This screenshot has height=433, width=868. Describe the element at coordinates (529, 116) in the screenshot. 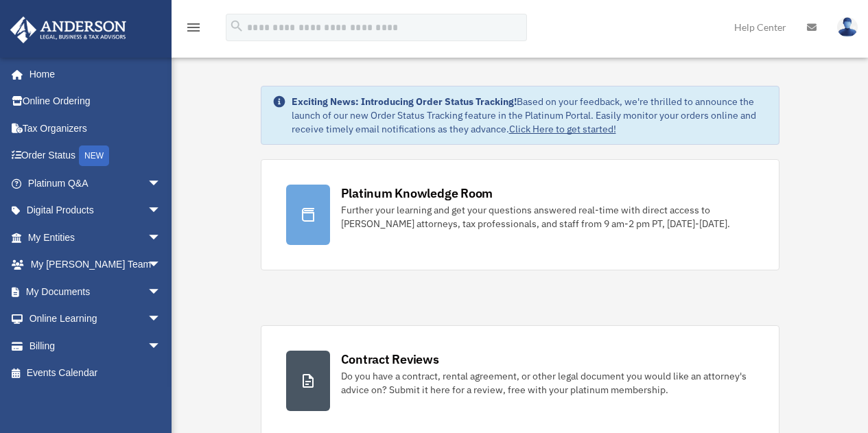

I see `div: Based on your feedback, we're thrilled to announce the launch of our new Order Status Tracking fe...` at that location.